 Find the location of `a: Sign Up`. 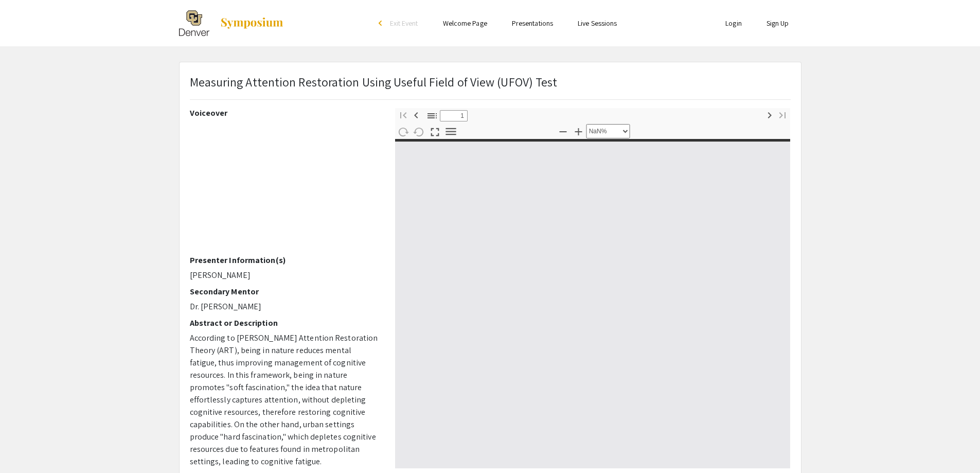

a: Sign Up is located at coordinates (778, 23).